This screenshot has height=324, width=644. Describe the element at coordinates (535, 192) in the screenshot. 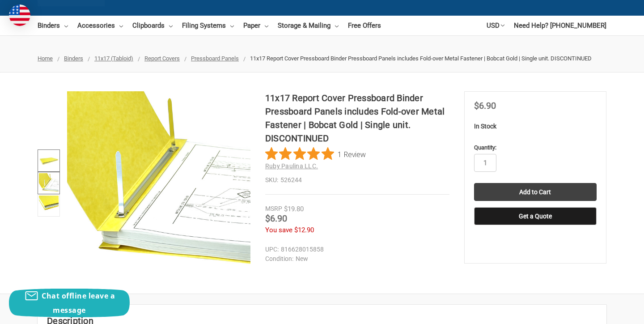

I see `input: Add to Cart` at that location.